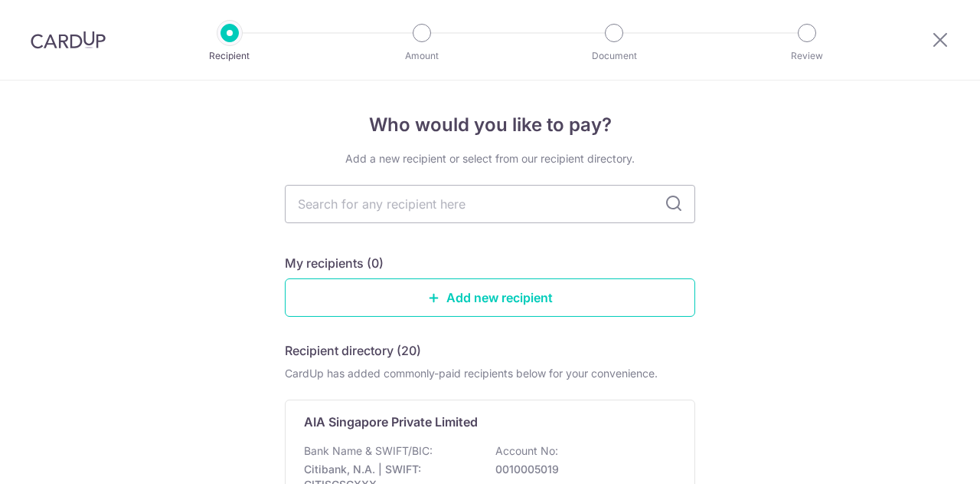  Describe the element at coordinates (614, 56) in the screenshot. I see `p: Document` at that location.